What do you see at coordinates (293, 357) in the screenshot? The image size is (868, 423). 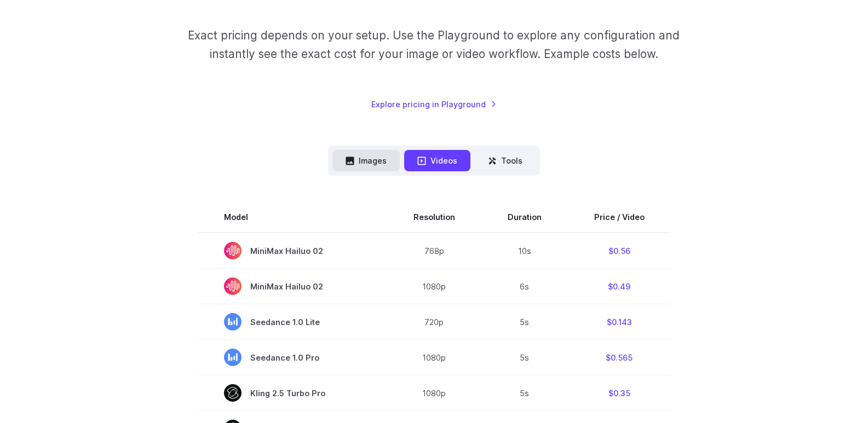 I see `span: Seedance 1.0 Pro` at bounding box center [293, 357].